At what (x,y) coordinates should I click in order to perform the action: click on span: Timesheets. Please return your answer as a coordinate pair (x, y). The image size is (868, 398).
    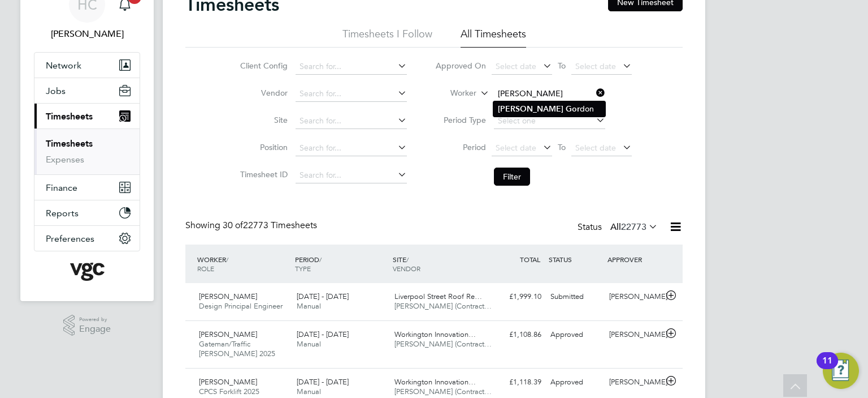
    Looking at the image, I should click on (69, 116).